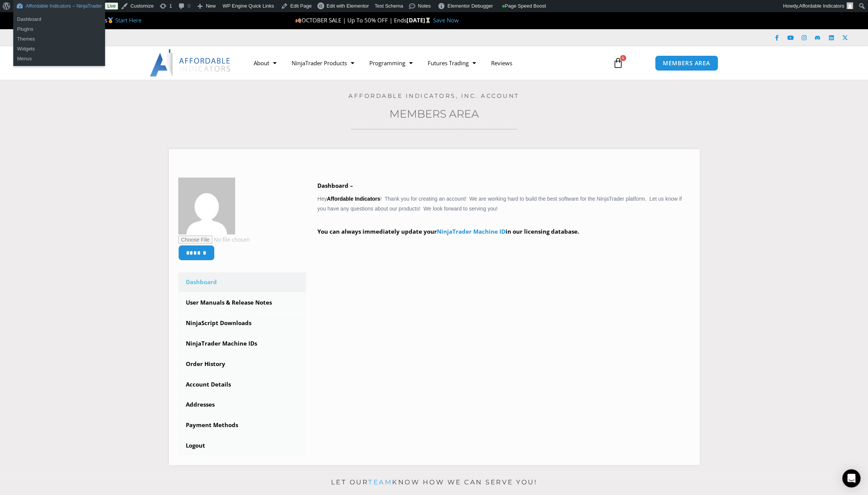 Image resolution: width=868 pixels, height=495 pixels. I want to click on span: MEMBERS AREA, so click(686, 63).